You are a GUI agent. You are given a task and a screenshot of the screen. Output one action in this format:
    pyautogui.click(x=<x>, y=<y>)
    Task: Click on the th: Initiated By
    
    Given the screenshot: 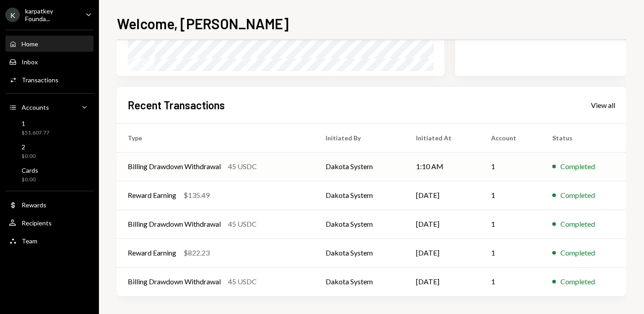 What is the action you would take?
    pyautogui.click(x=360, y=138)
    